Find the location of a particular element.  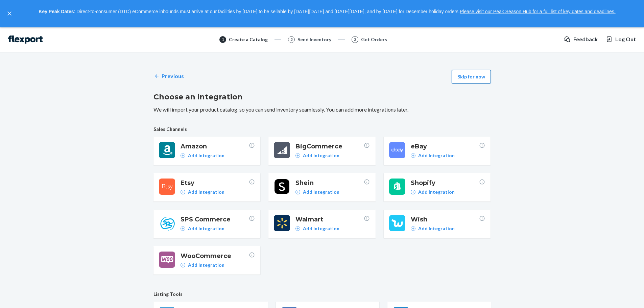

span: Log Out is located at coordinates (625, 39).